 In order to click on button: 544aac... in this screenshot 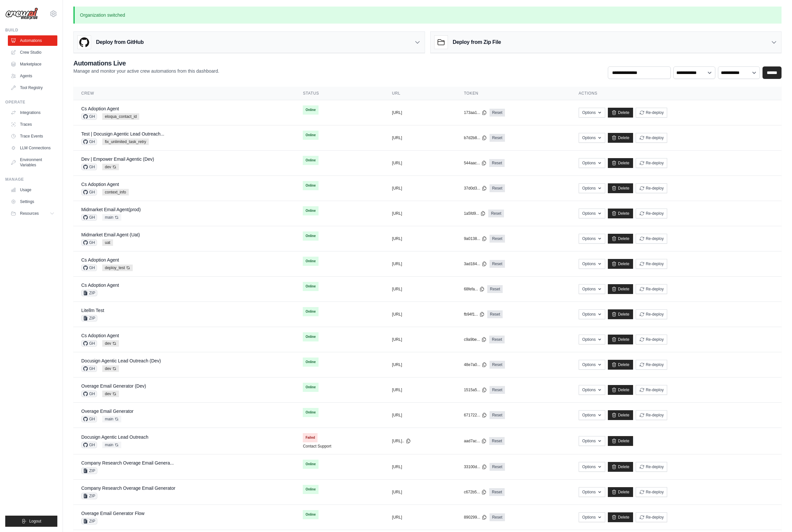, I will do `click(475, 163)`.